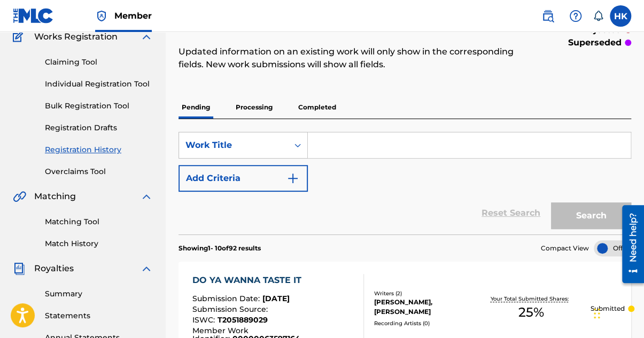 This screenshot has width=644, height=338. Describe the element at coordinates (548, 16) in the screenshot. I see `a: Public Search` at that location.